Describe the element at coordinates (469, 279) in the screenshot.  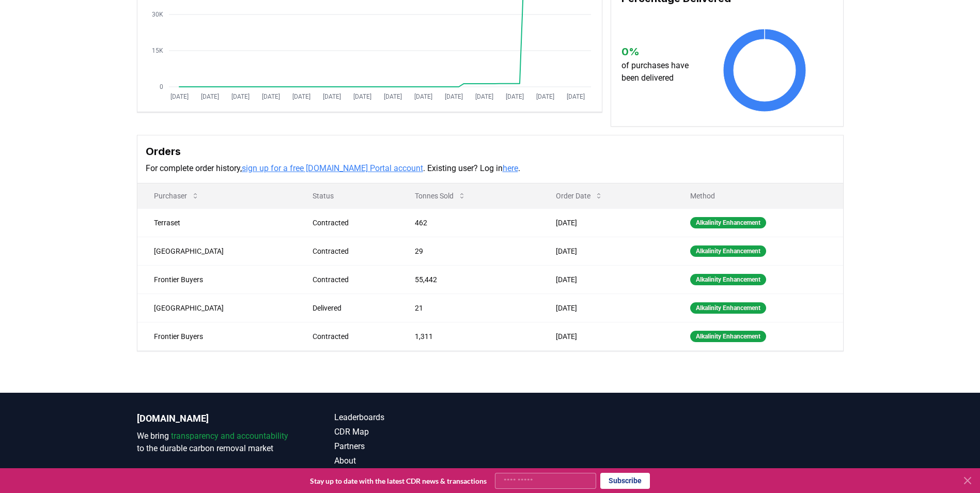
I see `td: 55,442` at that location.